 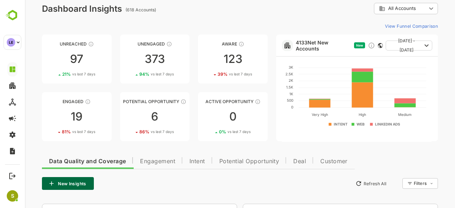 What do you see at coordinates (265, 100) in the screenshot?
I see `text: 500` at bounding box center [265, 100].